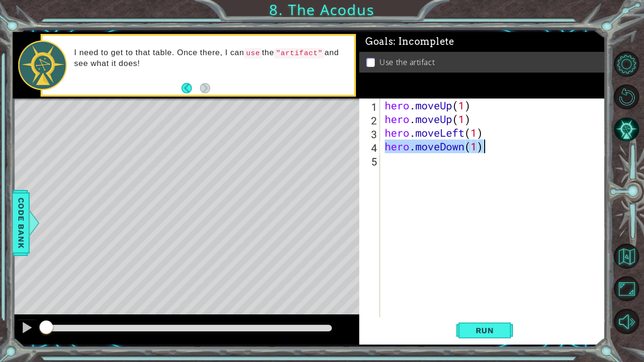 This screenshot has height=362, width=644. I want to click on div: 1, so click(370, 106).